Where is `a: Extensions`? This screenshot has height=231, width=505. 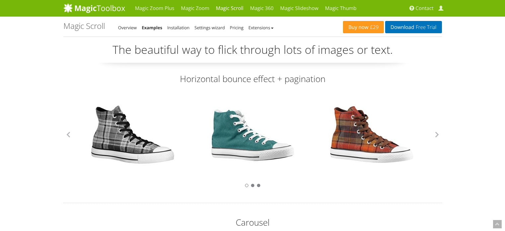 a: Extensions is located at coordinates (260, 28).